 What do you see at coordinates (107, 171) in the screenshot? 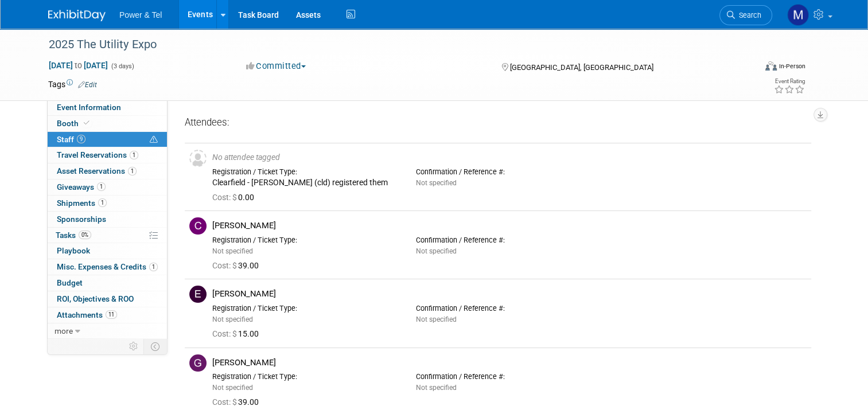
I see `a: Asset Reservations1` at bounding box center [107, 171].